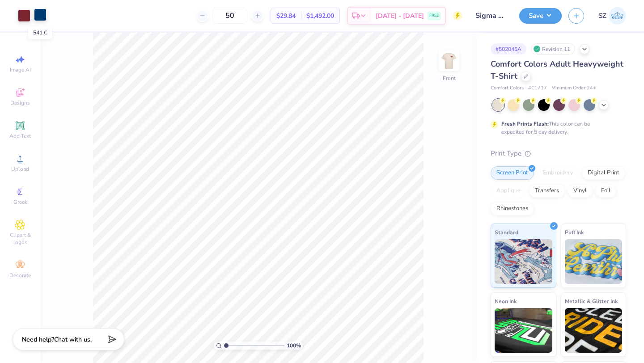 Image resolution: width=644 pixels, height=363 pixels. Describe the element at coordinates (538, 88) in the screenshot. I see `span: # C1717` at that location.